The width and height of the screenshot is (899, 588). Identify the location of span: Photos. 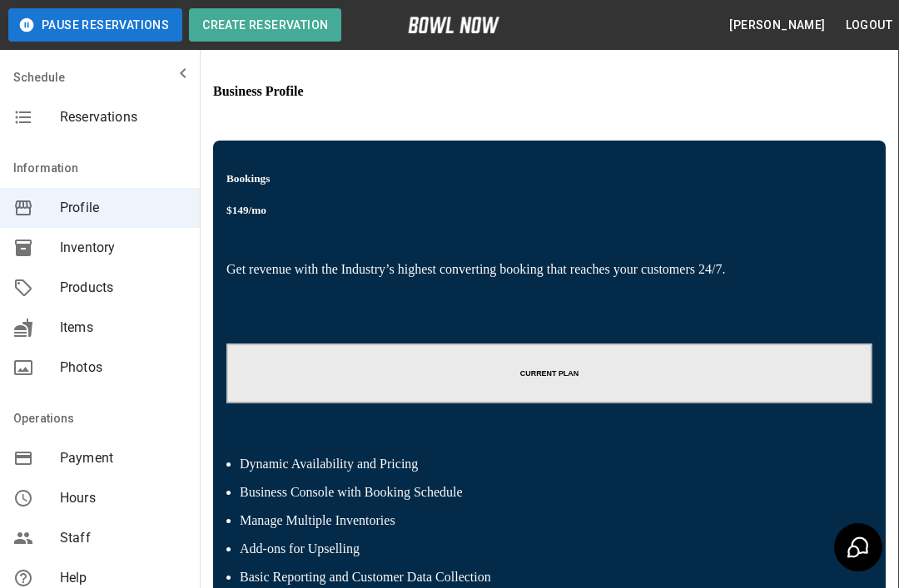
(123, 368).